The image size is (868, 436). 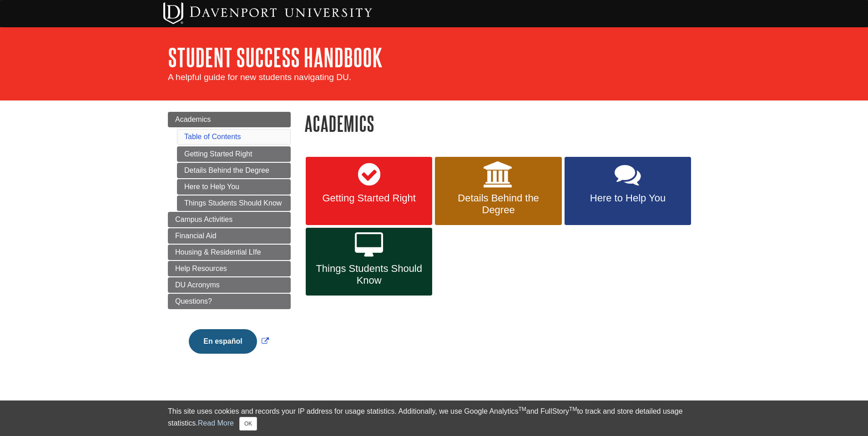 I want to click on span: A helpful guide for new students navigating DU., so click(x=259, y=77).